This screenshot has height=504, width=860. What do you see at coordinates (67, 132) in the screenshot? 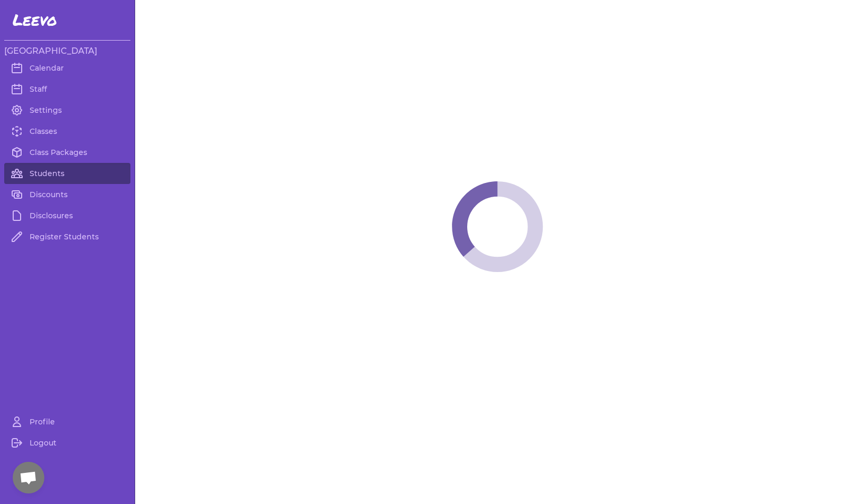
I see `a: Classes` at bounding box center [67, 132].